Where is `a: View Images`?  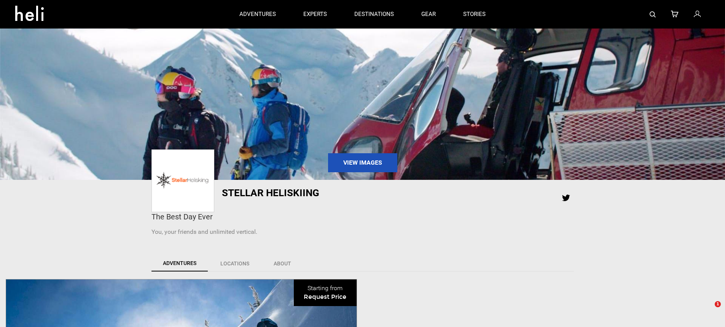 a: View Images is located at coordinates (363, 163).